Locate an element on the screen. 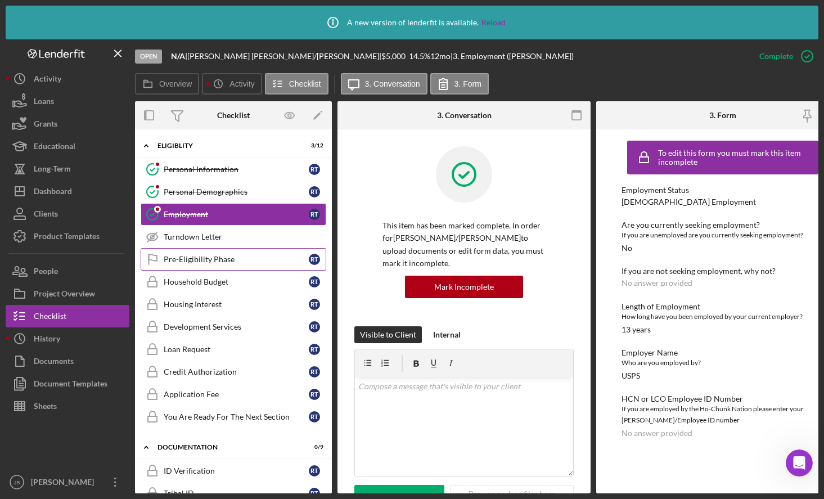 Image resolution: width=824 pixels, height=499 pixels. div: Turndown Letter is located at coordinates (245, 237).